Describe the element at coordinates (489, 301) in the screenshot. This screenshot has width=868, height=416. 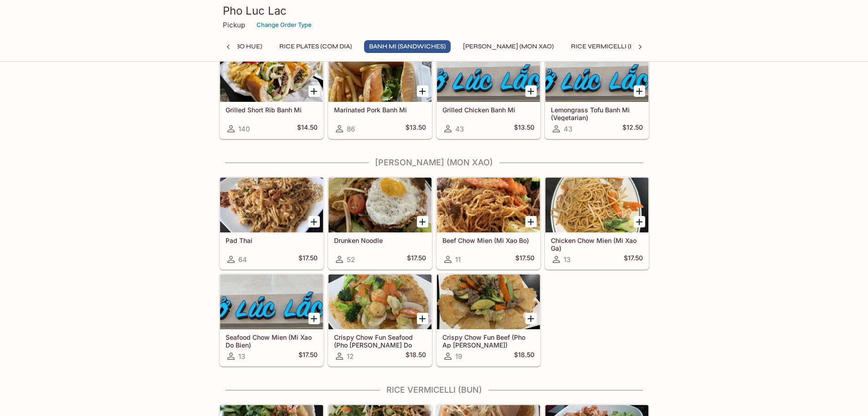
I see `div: Crispy Chow Fun Beef (Pho Ap Chao Bo)` at that location.